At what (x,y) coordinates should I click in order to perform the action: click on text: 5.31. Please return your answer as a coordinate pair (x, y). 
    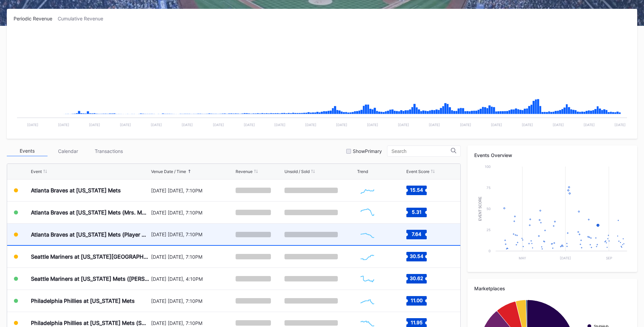
    Looking at the image, I should click on (416, 212).